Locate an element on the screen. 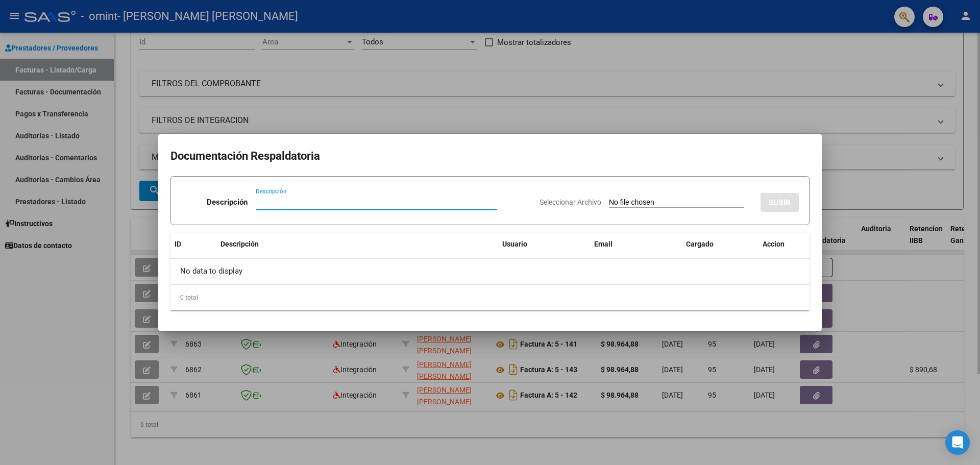 The image size is (980, 465). span: Email is located at coordinates (603, 244).